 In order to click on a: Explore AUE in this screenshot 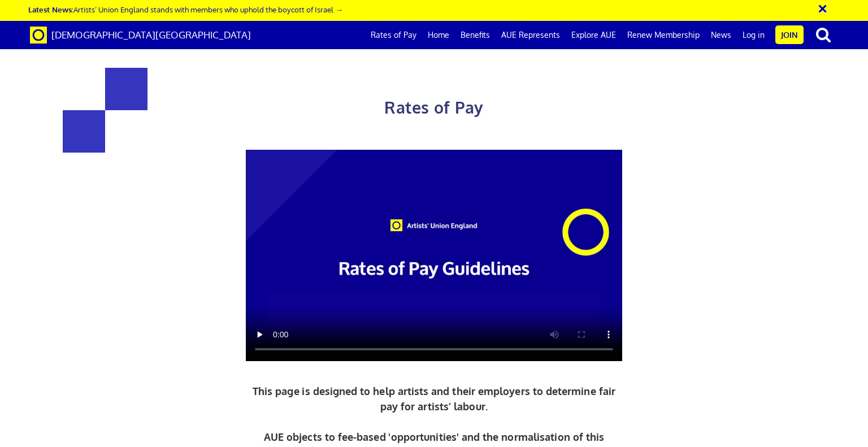, I will do `click(593, 35)`.